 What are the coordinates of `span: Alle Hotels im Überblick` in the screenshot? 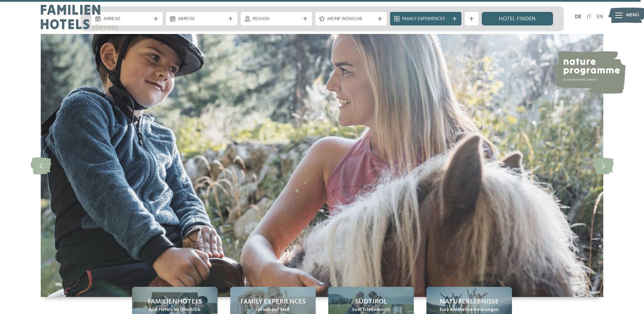 It's located at (174, 310).